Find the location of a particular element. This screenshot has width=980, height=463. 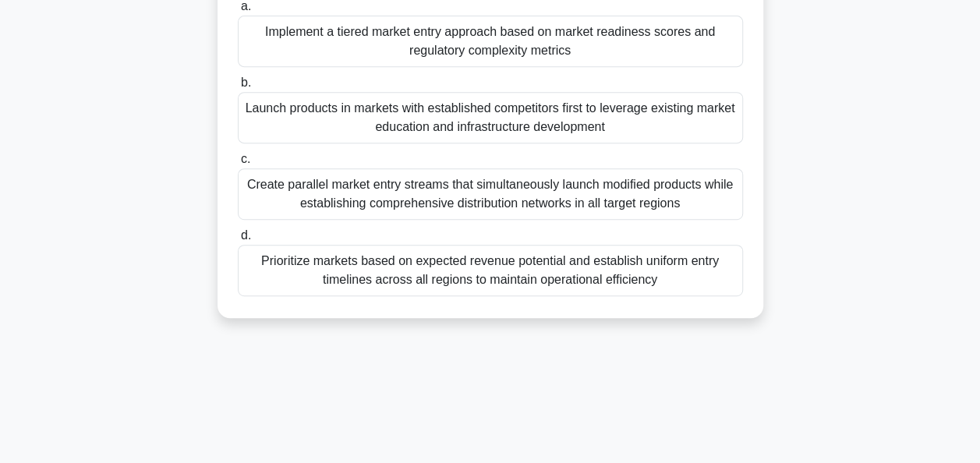

div: Create parallel market entry streams that simultaneously launch modified products while establish... is located at coordinates (490, 194).